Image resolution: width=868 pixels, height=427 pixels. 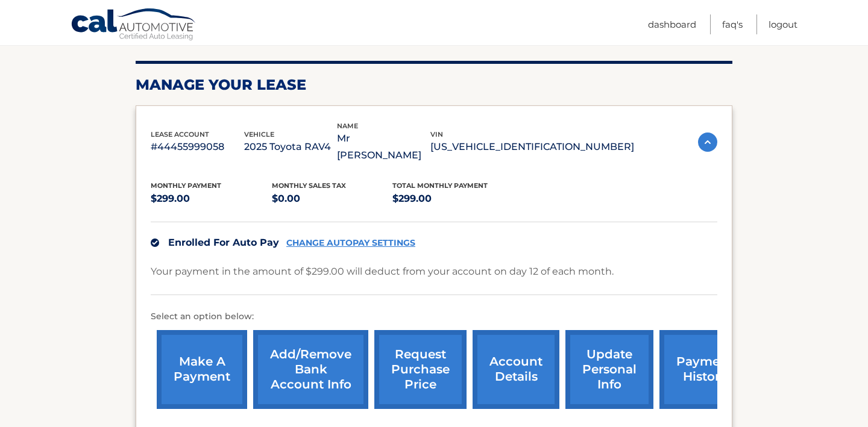 I want to click on p: #44455999058, so click(x=197, y=147).